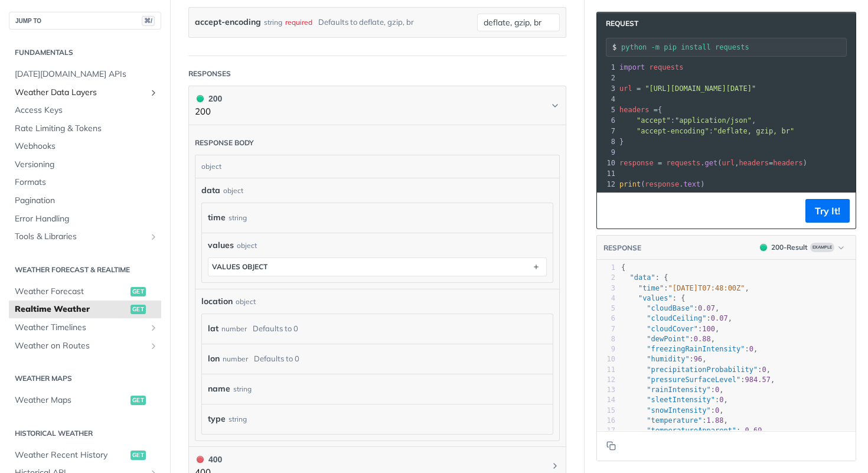  Describe the element at coordinates (703, 370) in the screenshot. I see `span: "precipitationProbability"` at that location.